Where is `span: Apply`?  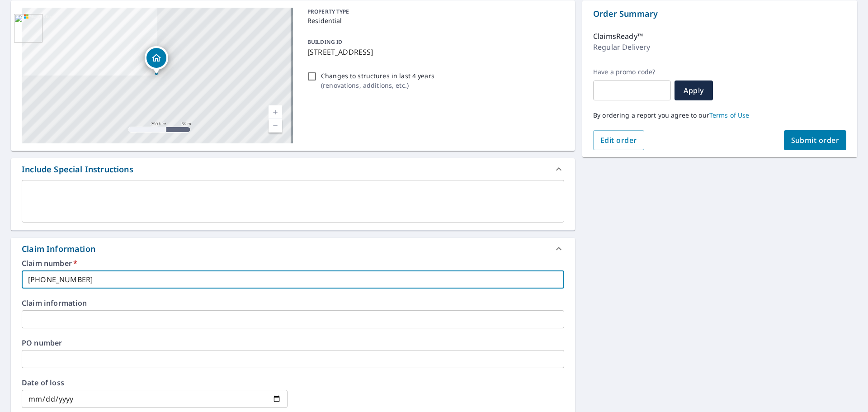
span: Apply is located at coordinates (694, 90).